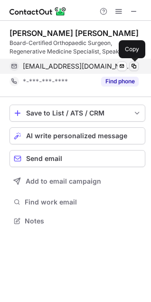  Describe the element at coordinates (44, 159) in the screenshot. I see `span: Send email` at that location.